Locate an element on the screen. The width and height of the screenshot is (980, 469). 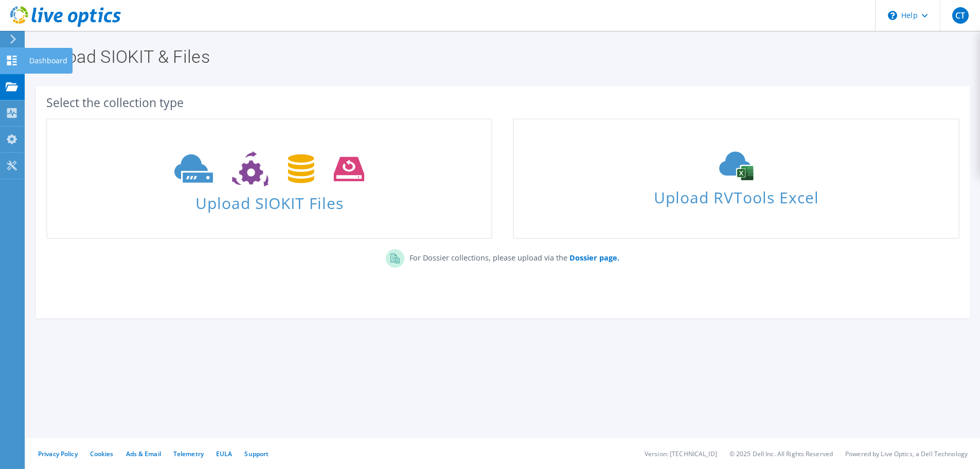
p: For Dossier collections, please upload via the is located at coordinates (512, 256).